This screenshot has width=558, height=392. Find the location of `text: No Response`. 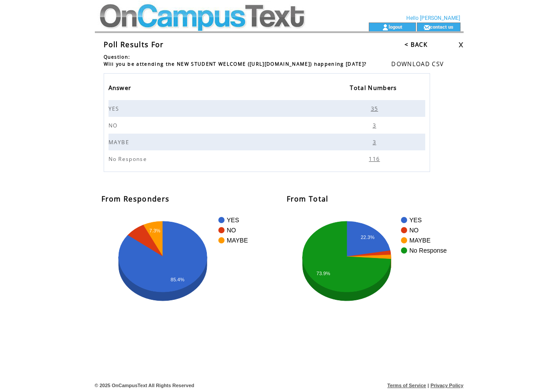

text: No Response is located at coordinates (428, 251).